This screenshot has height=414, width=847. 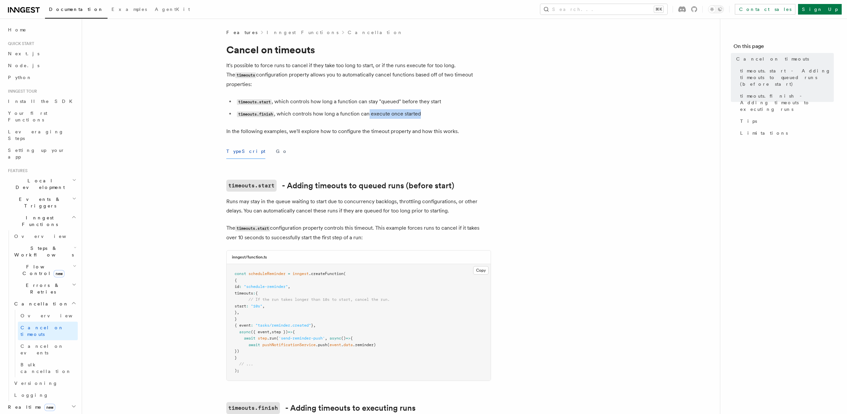 What do you see at coordinates (340, 186) in the screenshot?
I see `a: timeouts.start- Adding timeouts to queued runs (before start)` at bounding box center [340, 186].